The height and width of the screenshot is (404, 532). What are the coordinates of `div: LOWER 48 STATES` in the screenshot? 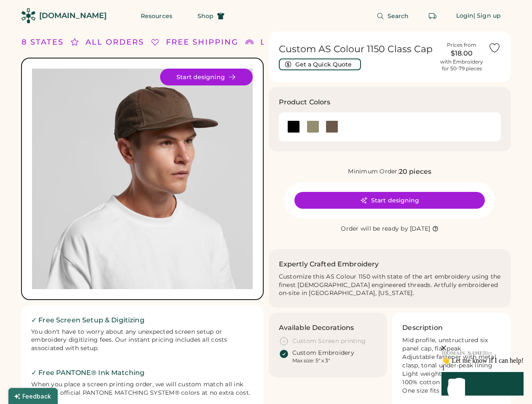 It's located at (303, 42).